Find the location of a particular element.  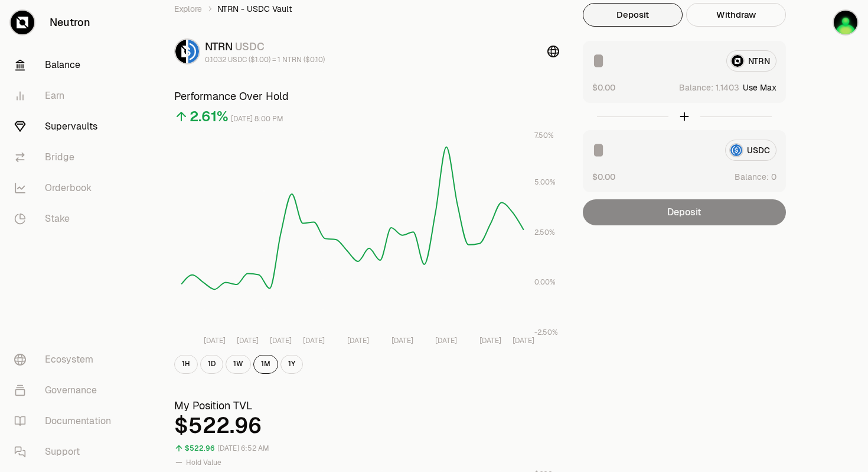

tspan: 5.00% is located at coordinates (545, 182).